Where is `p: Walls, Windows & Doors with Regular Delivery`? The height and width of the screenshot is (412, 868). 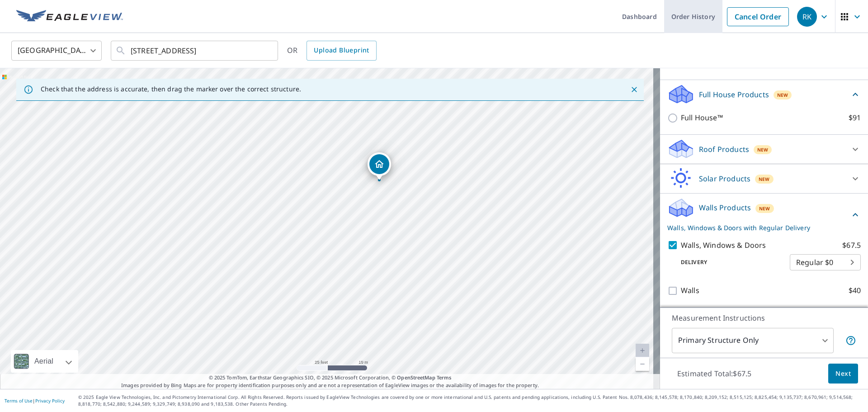 p: Walls, Windows & Doors with Regular Delivery is located at coordinates (758, 228).